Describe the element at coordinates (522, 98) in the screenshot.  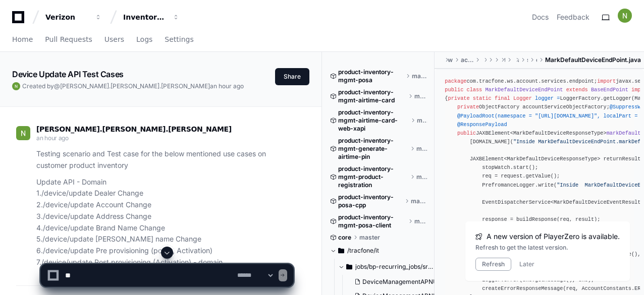
I see `span: Logger` at that location.